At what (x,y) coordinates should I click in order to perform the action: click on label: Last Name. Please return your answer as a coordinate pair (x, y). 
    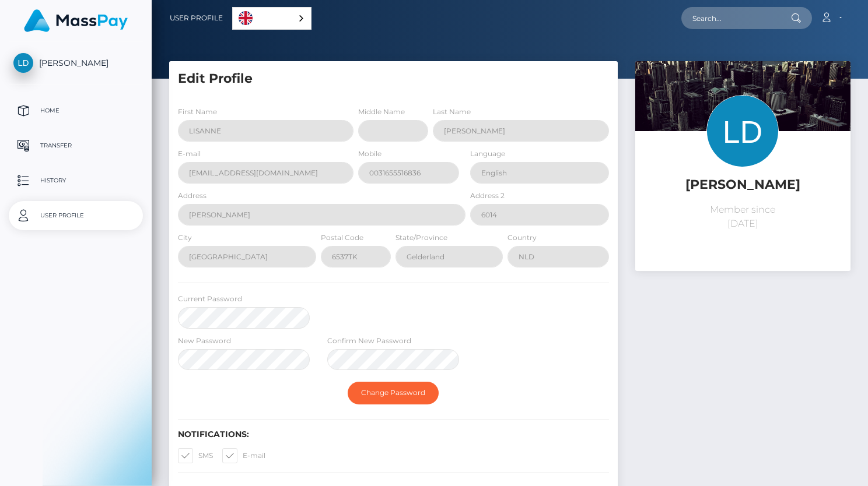
    Looking at the image, I should click on (451, 112).